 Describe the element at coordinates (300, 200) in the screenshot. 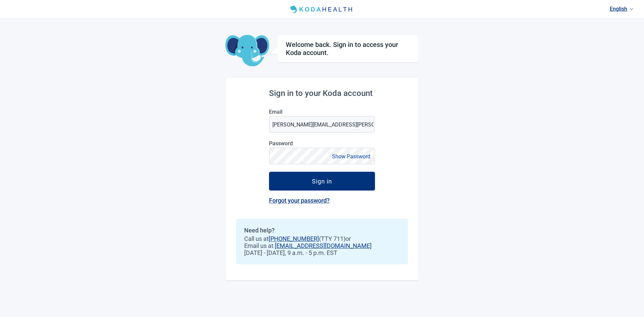

I see `a: Forgot your password?` at that location.